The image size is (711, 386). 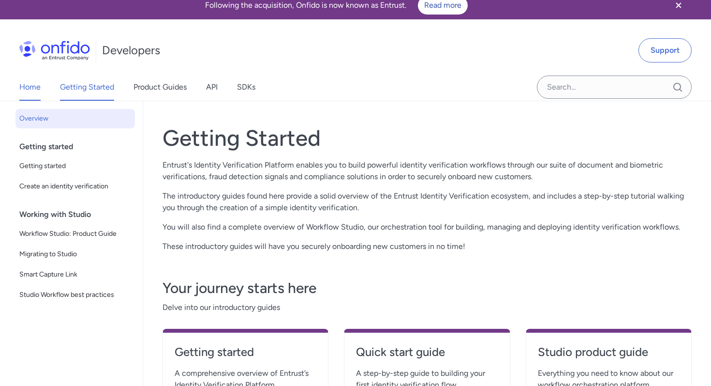 I want to click on span: Smart Capture Link, so click(x=75, y=274).